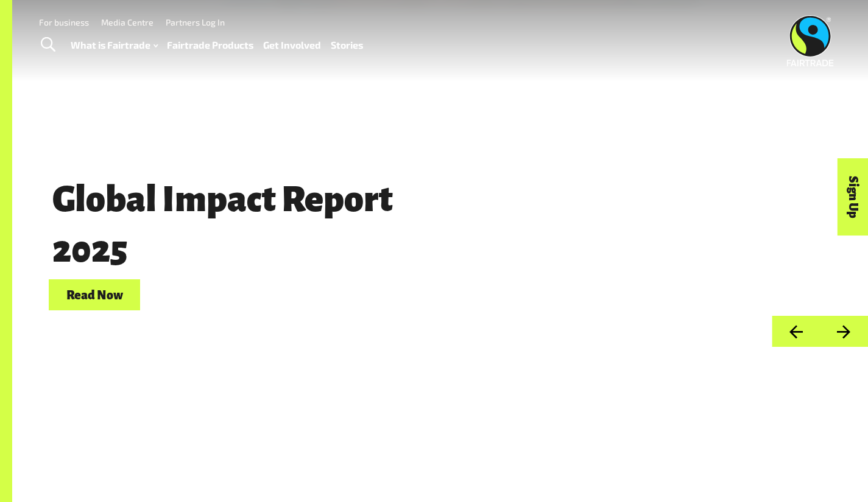 The height and width of the screenshot is (502, 868). What do you see at coordinates (47, 45) in the screenshot?
I see `a: Toggle Search` at bounding box center [47, 45].